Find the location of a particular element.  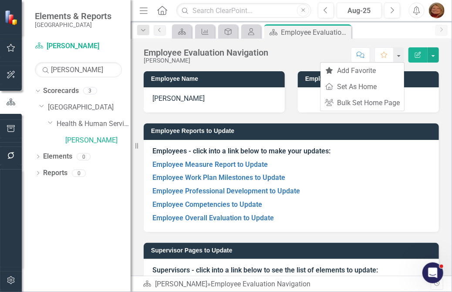

a: Employee Overall Evaluation to Update is located at coordinates (213, 218).